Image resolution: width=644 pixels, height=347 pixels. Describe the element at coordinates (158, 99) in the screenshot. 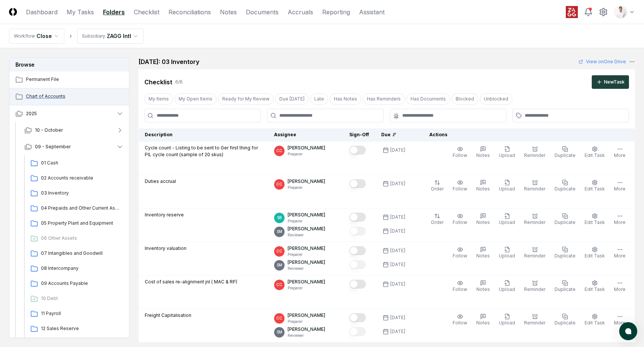

I see `button: My Items` at that location.